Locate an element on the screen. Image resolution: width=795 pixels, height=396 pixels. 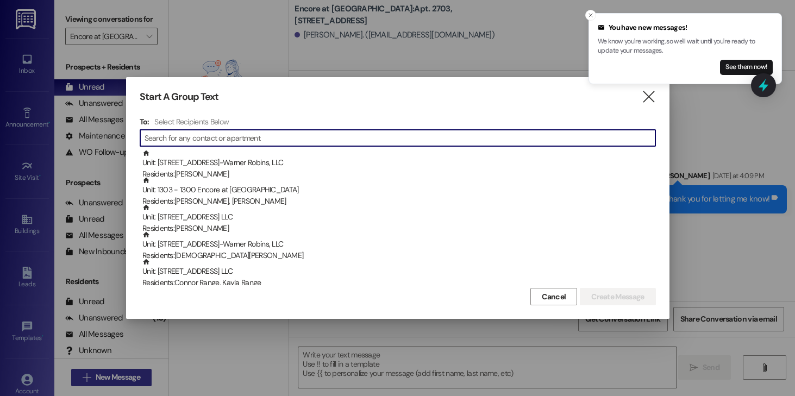
h3: Start A Group Text is located at coordinates (179, 97).